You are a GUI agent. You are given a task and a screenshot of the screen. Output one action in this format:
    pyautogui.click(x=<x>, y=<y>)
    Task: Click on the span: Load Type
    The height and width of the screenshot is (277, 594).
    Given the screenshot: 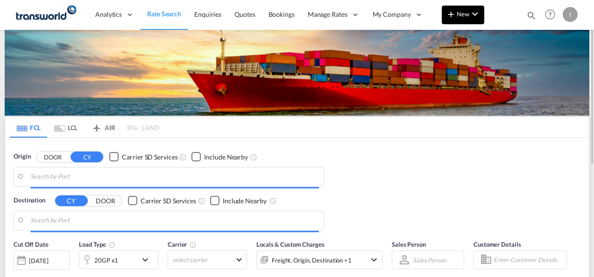 What is the action you would take?
    pyautogui.click(x=97, y=245)
    